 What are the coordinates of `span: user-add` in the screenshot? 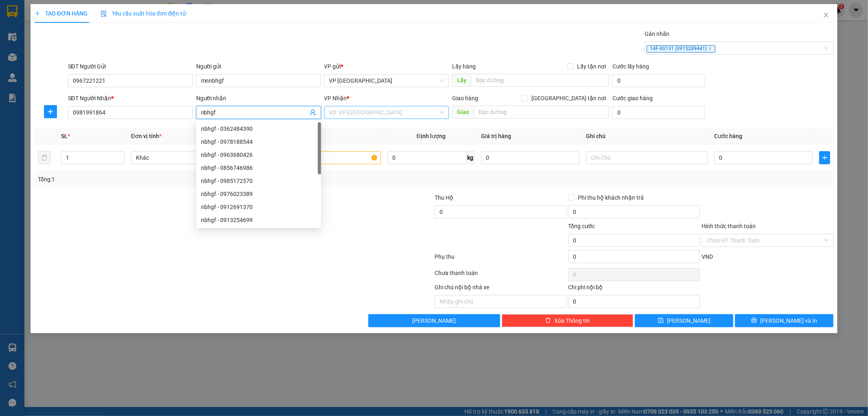 It's located at (313, 112).